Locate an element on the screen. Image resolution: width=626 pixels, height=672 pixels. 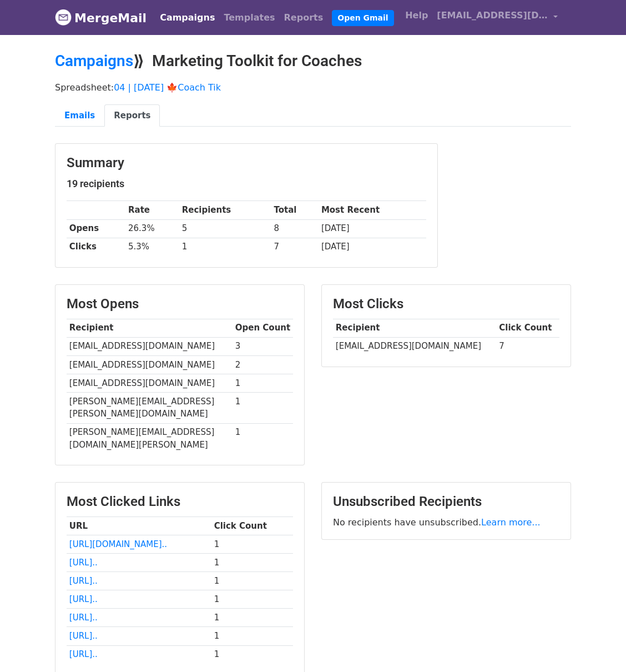
th: Clicks is located at coordinates (96, 247).